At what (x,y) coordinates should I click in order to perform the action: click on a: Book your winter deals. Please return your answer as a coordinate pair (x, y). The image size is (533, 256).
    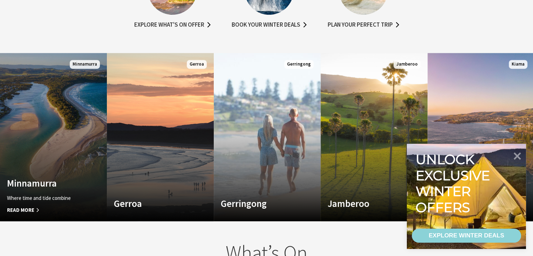
    Looking at the image, I should click on (269, 25).